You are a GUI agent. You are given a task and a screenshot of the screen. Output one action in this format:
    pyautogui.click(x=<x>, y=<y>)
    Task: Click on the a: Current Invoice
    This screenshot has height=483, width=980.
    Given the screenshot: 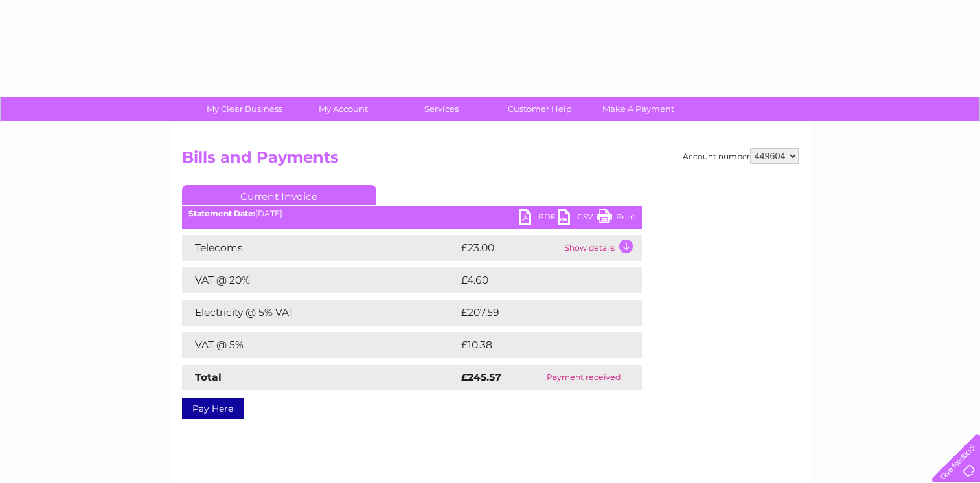 What is the action you would take?
    pyautogui.click(x=279, y=195)
    